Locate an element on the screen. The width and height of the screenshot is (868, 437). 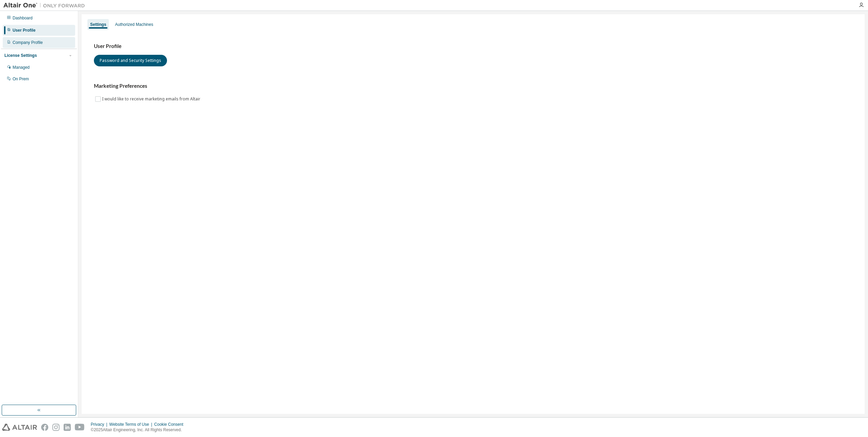
img: altair_logo.svg is located at coordinates (20, 427).